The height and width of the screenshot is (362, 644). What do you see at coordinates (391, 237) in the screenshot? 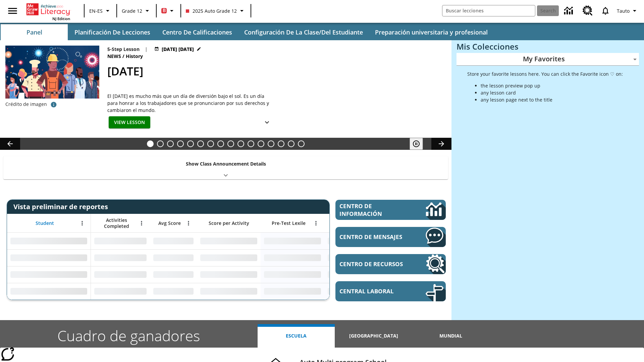
I see `a: Centro de mensajes` at bounding box center [391, 237].